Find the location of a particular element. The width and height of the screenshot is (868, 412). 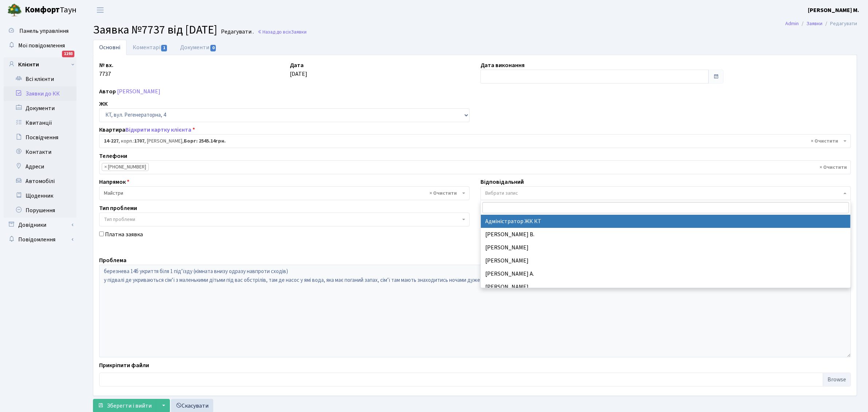

a: Мої повідомлення1193 is located at coordinates (40, 45).